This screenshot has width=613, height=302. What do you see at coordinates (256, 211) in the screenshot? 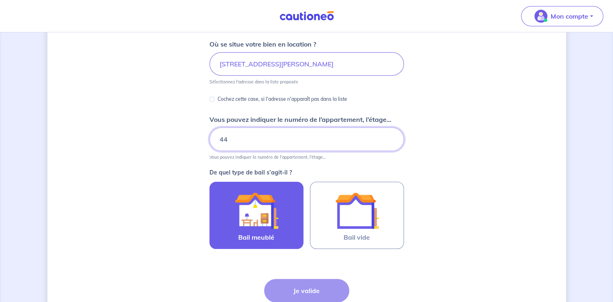
I see `img: illu_furnished_lease.svg` at bounding box center [256, 211].